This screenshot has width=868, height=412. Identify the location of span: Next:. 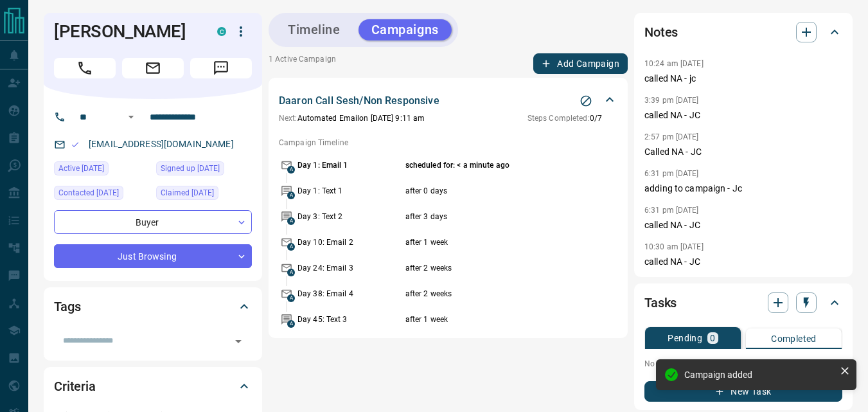
(288, 118).